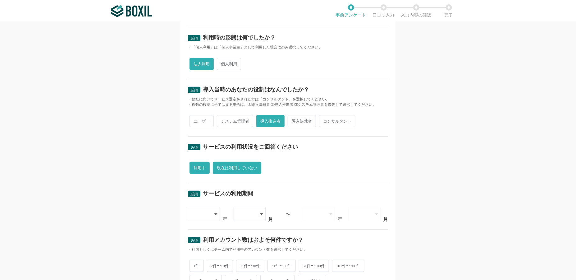 Image resolution: width=576 pixels, height=280 pixels. What do you see at coordinates (197, 265) in the screenshot?
I see `span: 1件` at bounding box center [197, 265].